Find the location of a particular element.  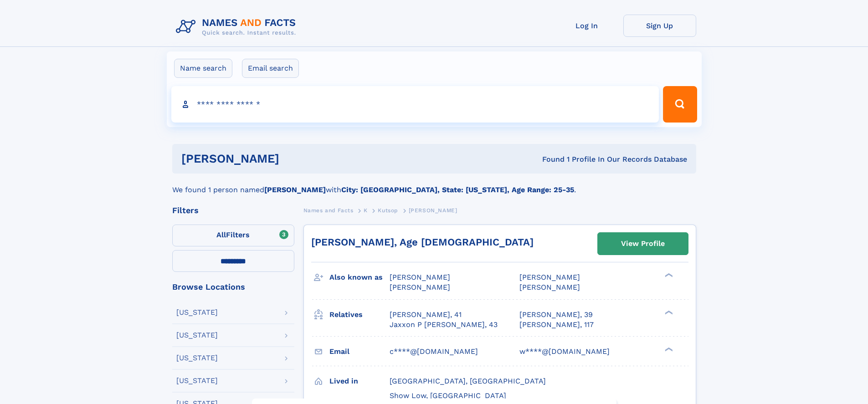

a: Log In is located at coordinates (587, 25).